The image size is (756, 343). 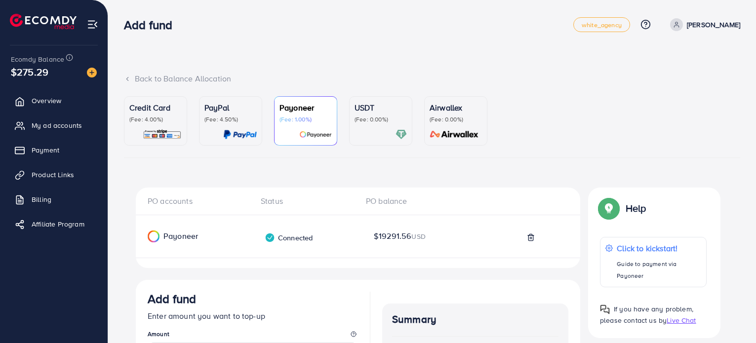 What do you see at coordinates (45, 150) in the screenshot?
I see `span: Payment` at bounding box center [45, 150].